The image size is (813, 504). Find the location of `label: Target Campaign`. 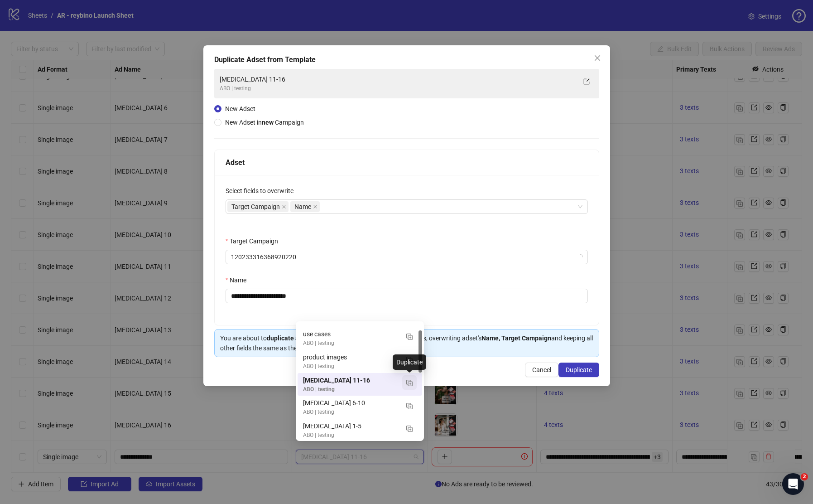

label: Target Campaign is located at coordinates (255, 241).